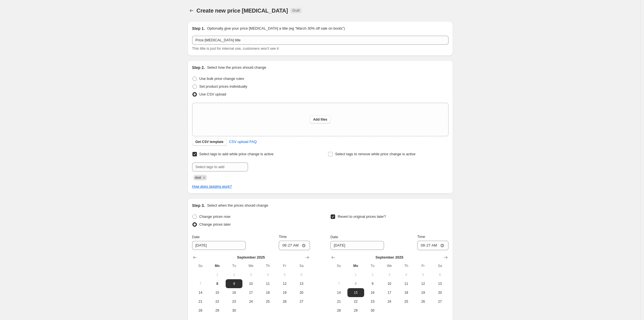  I want to click on span: 3, so click(389, 275).